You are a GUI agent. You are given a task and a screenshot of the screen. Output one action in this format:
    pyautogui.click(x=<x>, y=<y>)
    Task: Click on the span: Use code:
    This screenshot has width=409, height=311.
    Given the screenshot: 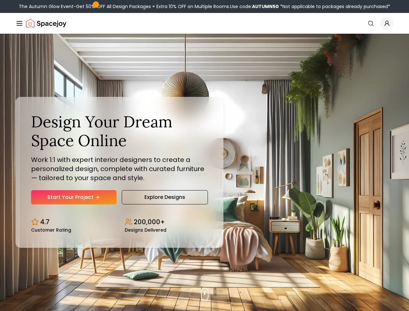 What is the action you would take?
    pyautogui.click(x=254, y=6)
    